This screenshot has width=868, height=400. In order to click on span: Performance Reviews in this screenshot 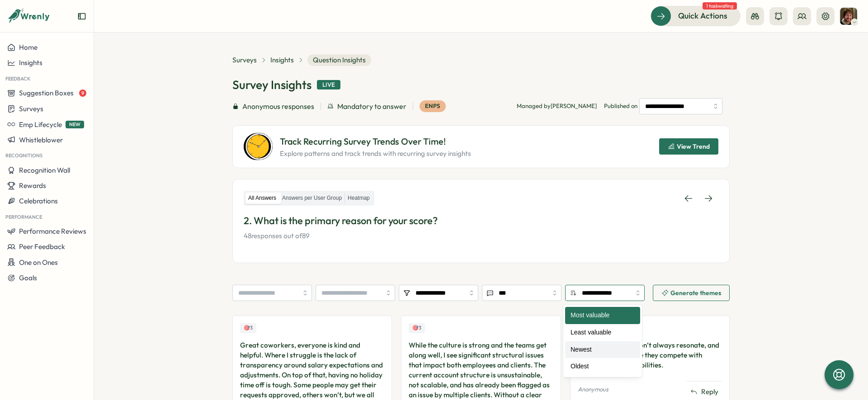, I will do `click(53, 231)`.